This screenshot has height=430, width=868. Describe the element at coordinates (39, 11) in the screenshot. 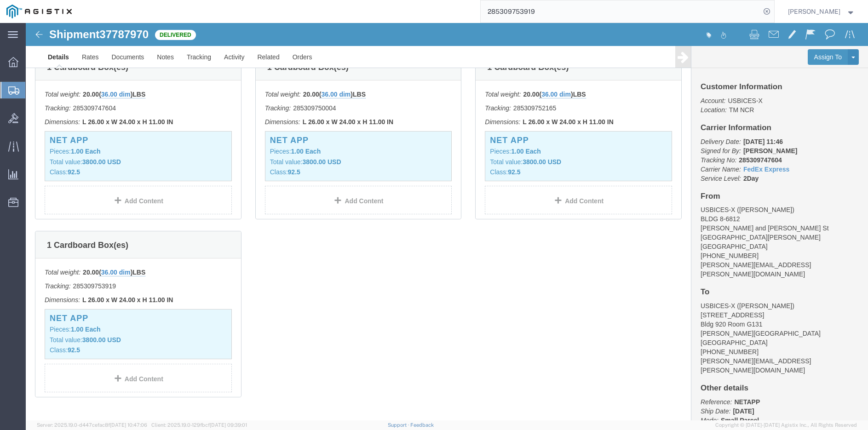

I see `img: logo` at that location.